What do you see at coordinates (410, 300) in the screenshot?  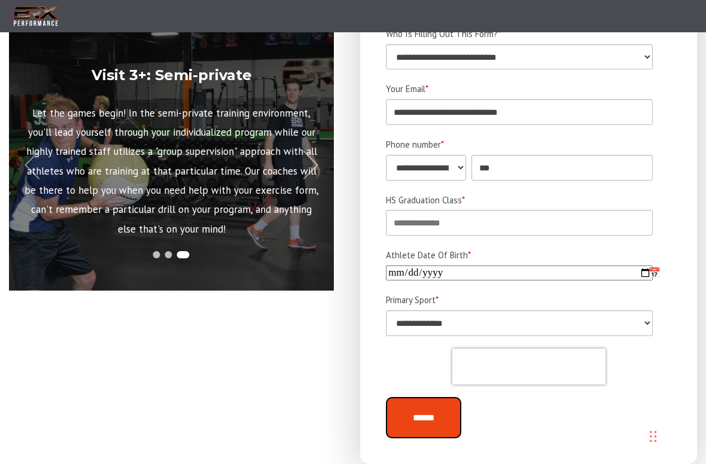 I see `span: Primary Sport` at bounding box center [410, 300].